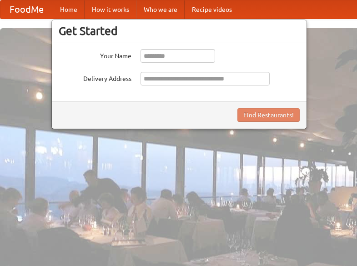 The height and width of the screenshot is (266, 357). What do you see at coordinates (179, 31) in the screenshot?
I see `h3: Get Started` at bounding box center [179, 31].